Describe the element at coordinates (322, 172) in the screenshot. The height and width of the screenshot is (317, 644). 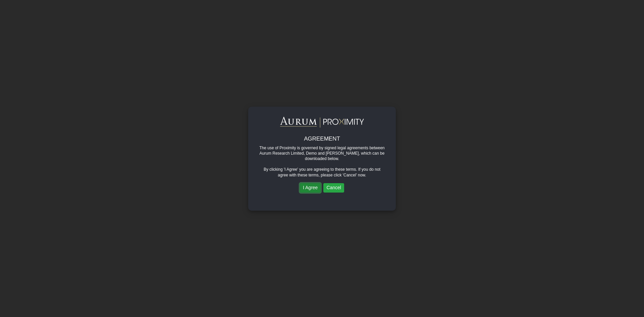
I see `div: By clicking 'I Agree' you are agreeing to these terms. If you do not agree with these terms, plea...` at that location.